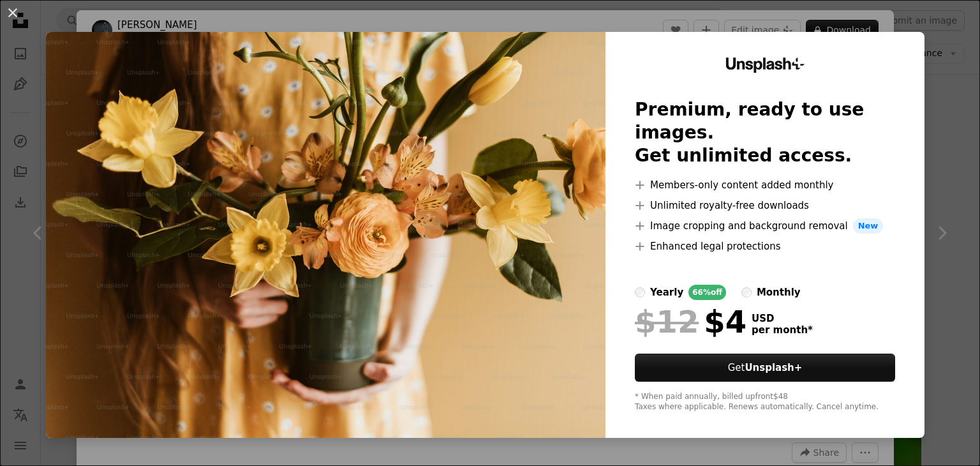 The height and width of the screenshot is (466, 980). What do you see at coordinates (667, 292) in the screenshot?
I see `div: yearly` at bounding box center [667, 292].